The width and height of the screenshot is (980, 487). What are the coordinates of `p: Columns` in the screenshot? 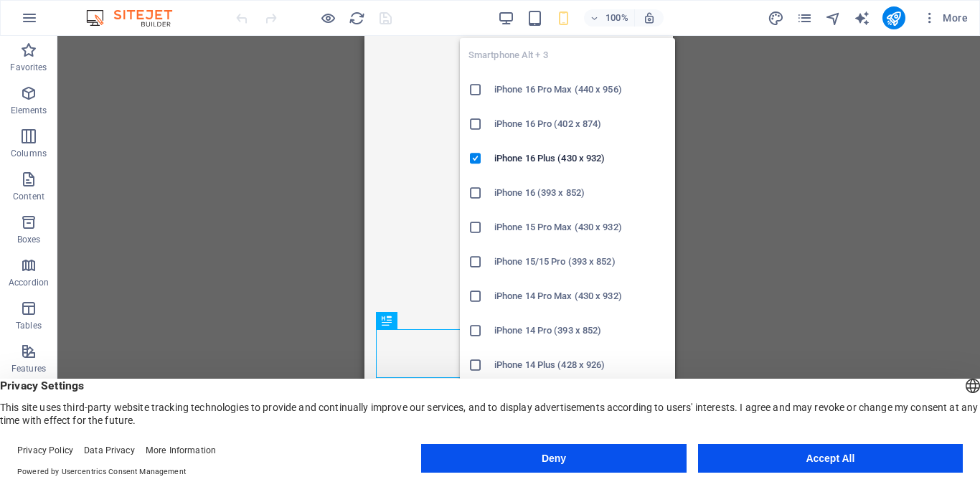 It's located at (29, 154).